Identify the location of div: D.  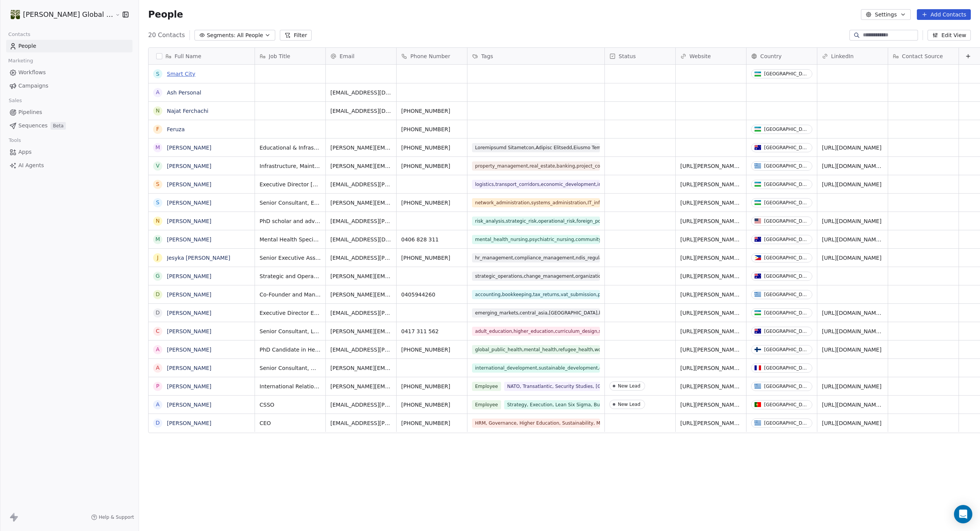
(158, 422).